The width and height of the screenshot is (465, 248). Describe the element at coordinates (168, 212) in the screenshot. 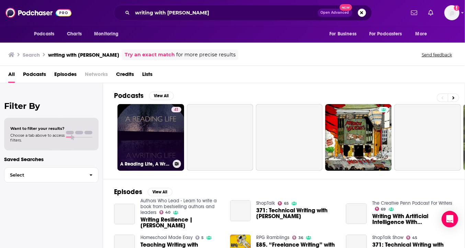

I see `span: 40` at that location.